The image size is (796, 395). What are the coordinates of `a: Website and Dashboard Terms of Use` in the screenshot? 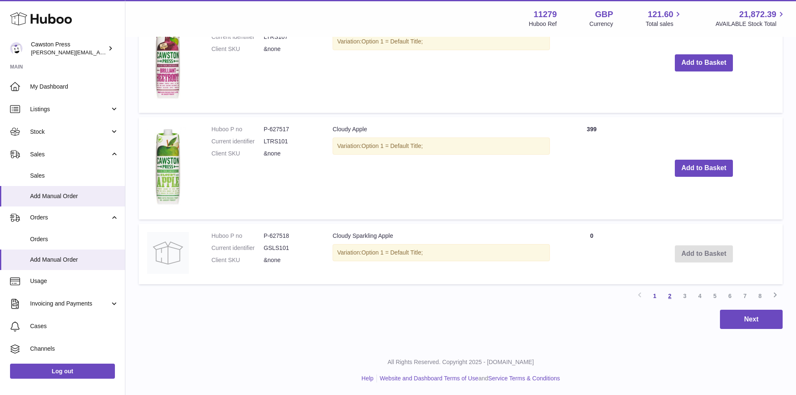 It's located at (429, 378).